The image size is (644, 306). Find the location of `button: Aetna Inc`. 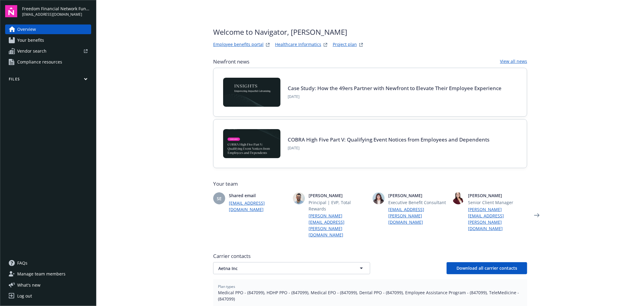

button: Aetna Inc is located at coordinates (292, 268).